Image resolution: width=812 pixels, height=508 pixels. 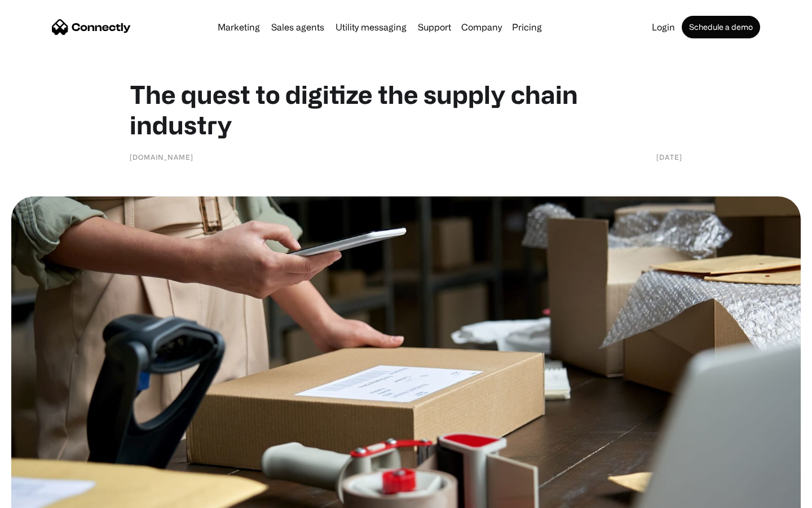 I want to click on a: Sales agents, so click(x=297, y=27).